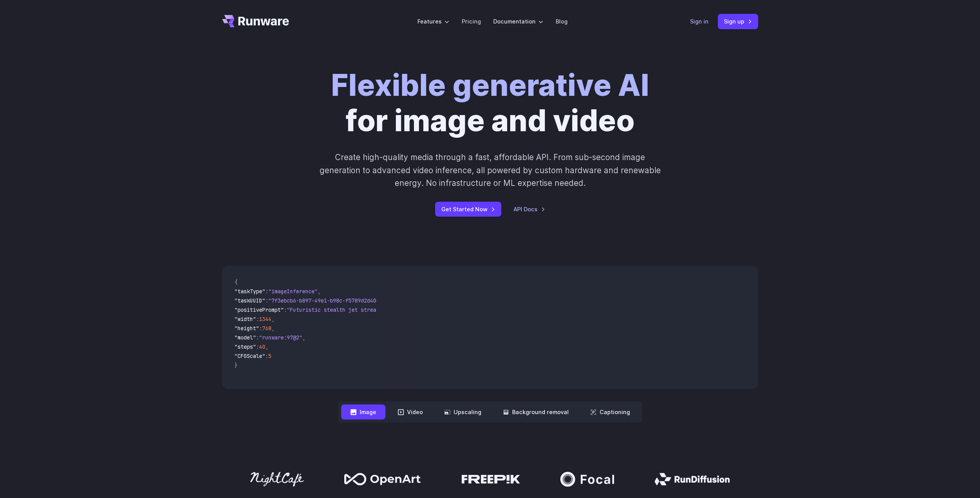 This screenshot has width=980, height=498. What do you see at coordinates (536, 412) in the screenshot?
I see `button: Background removal` at bounding box center [536, 412].